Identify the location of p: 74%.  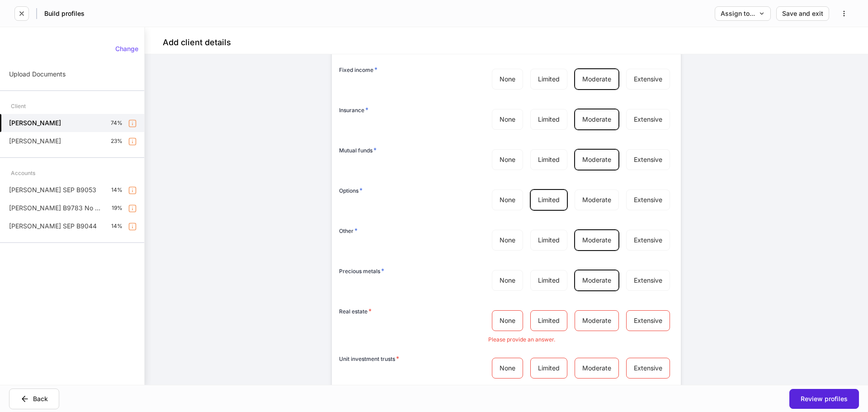
(117, 123).